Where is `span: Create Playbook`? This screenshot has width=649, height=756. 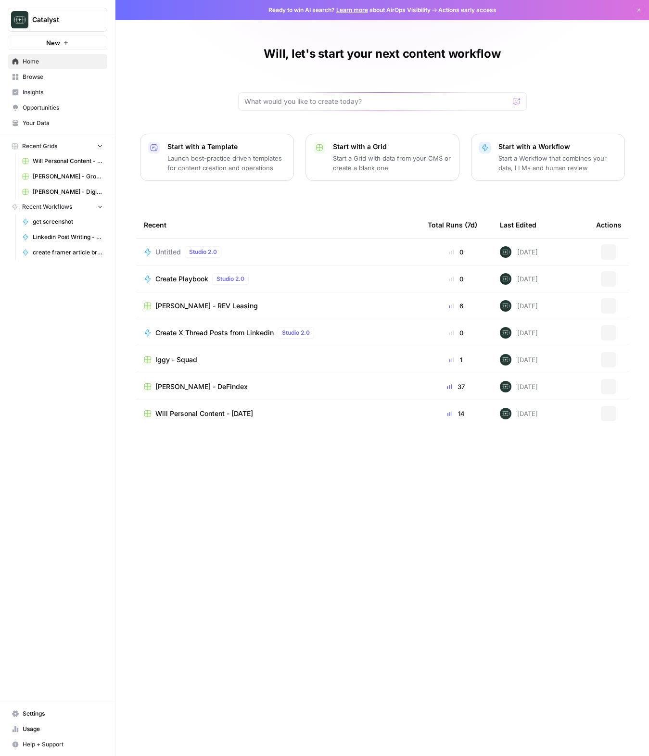 span: Create Playbook is located at coordinates (182, 279).